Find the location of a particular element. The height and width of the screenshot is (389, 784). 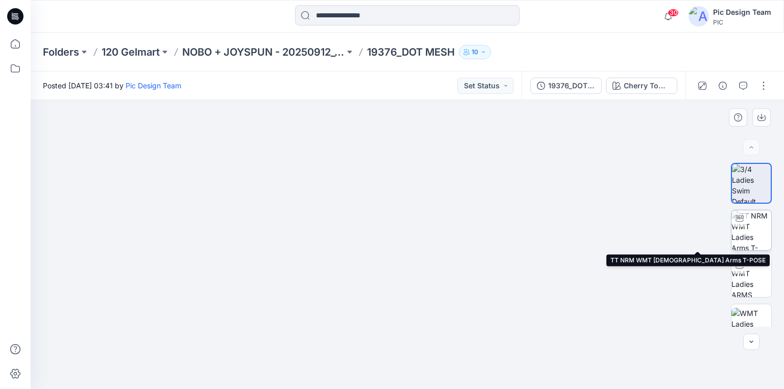

div: Pic Design Team is located at coordinates (742, 12).